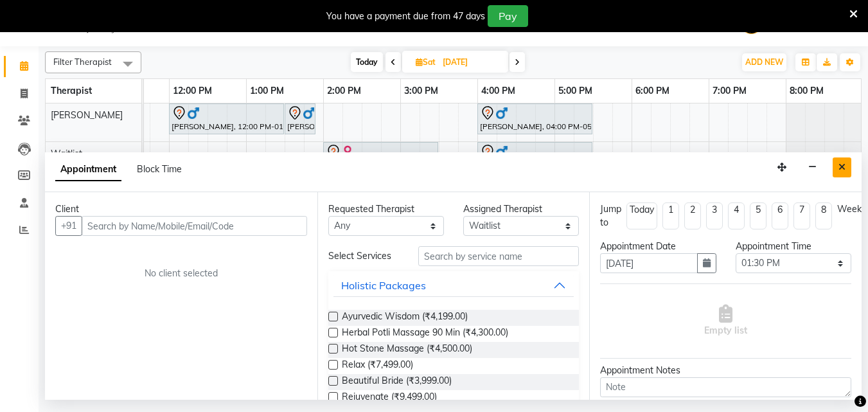 The width and height of the screenshot is (868, 412). What do you see at coordinates (367, 62) in the screenshot?
I see `span: Today` at bounding box center [367, 62].